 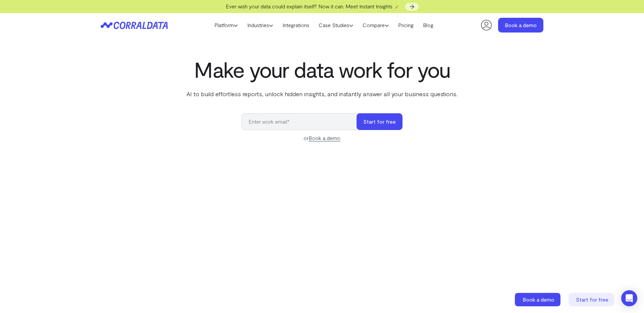 I want to click on a: Platform, so click(x=226, y=25).